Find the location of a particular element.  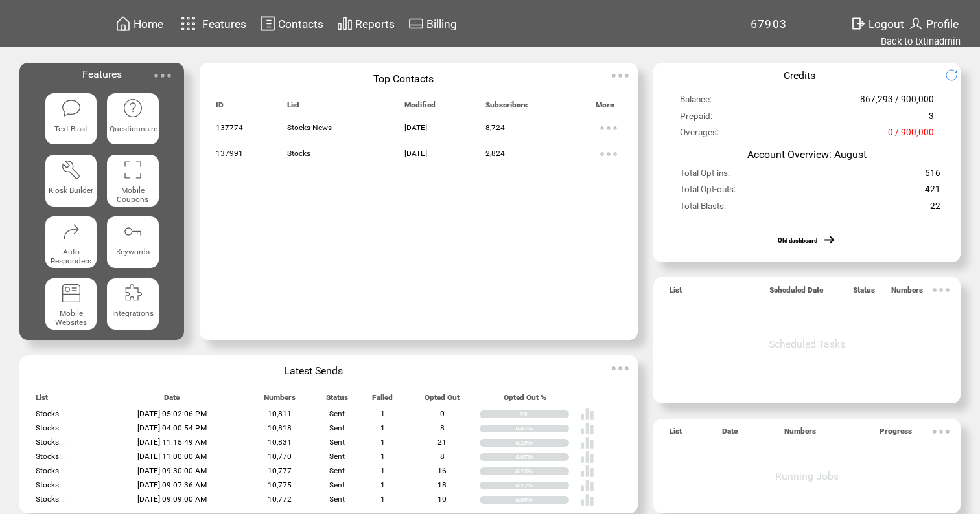

span: Text Blast is located at coordinates (71, 129).